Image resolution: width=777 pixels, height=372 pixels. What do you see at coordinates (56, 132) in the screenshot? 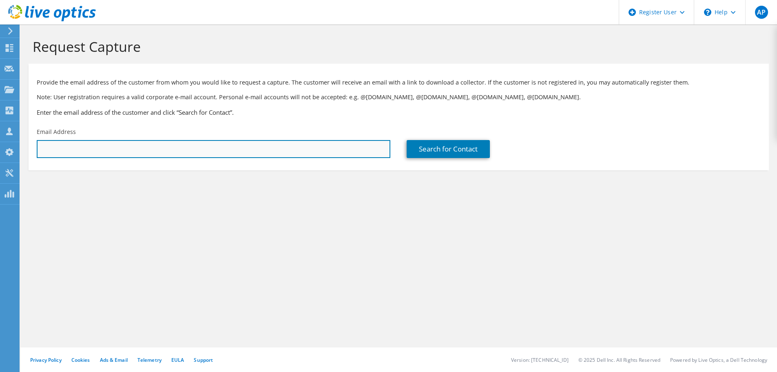
I see `label: Email Address` at bounding box center [56, 132].